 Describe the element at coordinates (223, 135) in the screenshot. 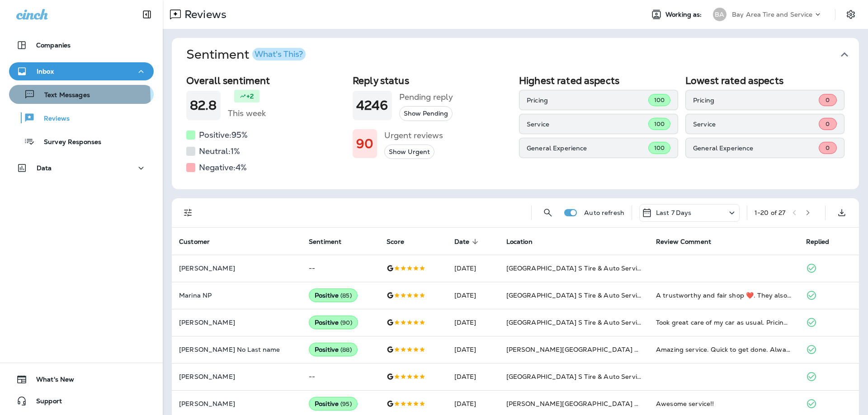

I see `h5: Positive: 95 %` at that location.